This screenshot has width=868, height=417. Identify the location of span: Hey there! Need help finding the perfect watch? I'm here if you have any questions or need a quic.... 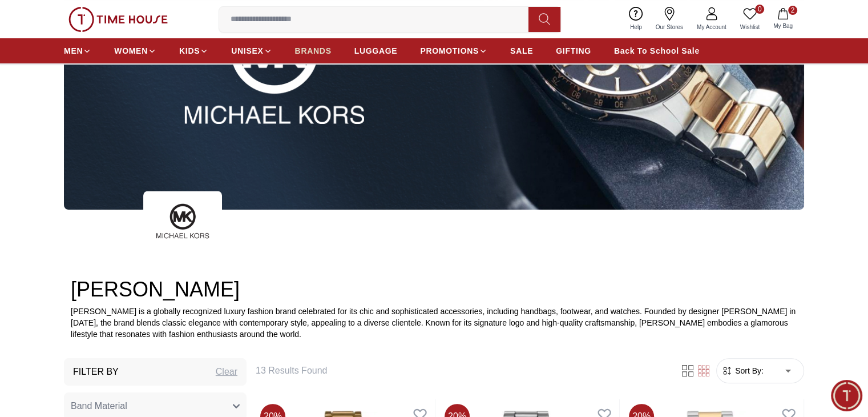
(95, 203).